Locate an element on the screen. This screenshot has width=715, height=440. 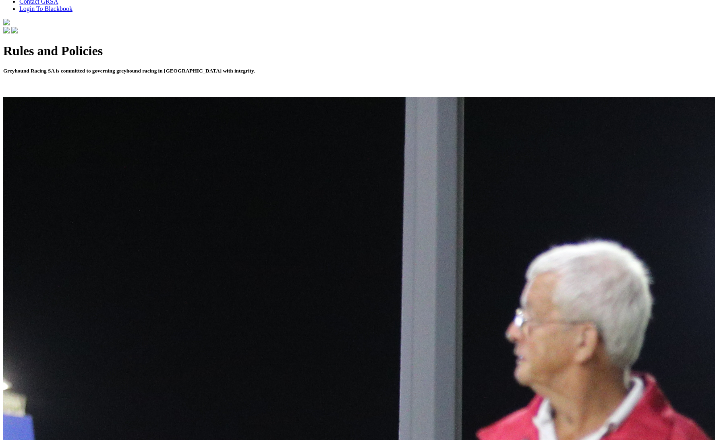
a: Login To Blackbook is located at coordinates (46, 8).